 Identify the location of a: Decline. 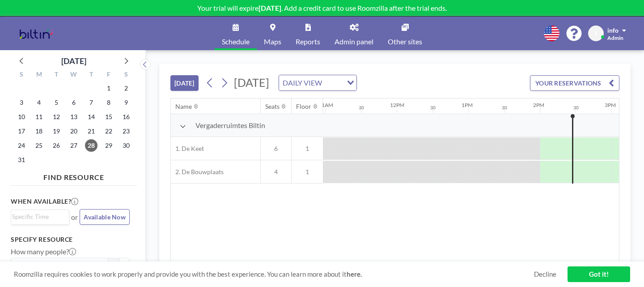
(545, 274).